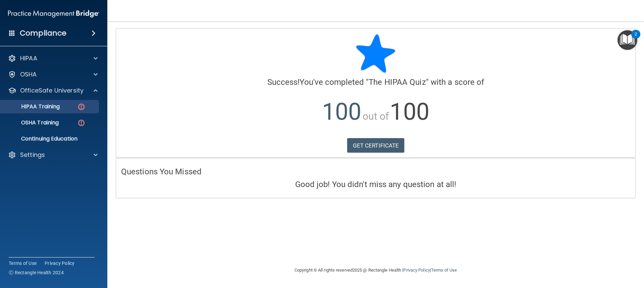  I want to click on h4: Good job! You didn't miss any question at all!, so click(376, 184).